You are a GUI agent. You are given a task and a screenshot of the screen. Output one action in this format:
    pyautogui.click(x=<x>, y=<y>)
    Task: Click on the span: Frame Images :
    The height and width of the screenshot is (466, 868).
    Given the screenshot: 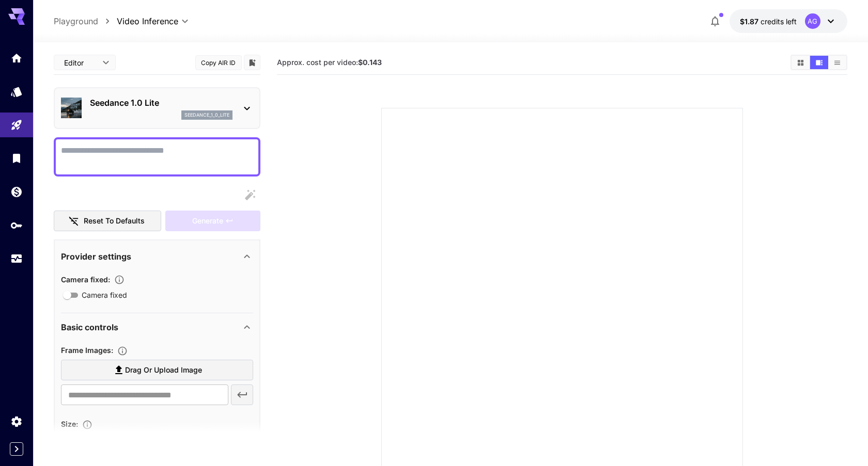 What is the action you would take?
    pyautogui.click(x=87, y=350)
    